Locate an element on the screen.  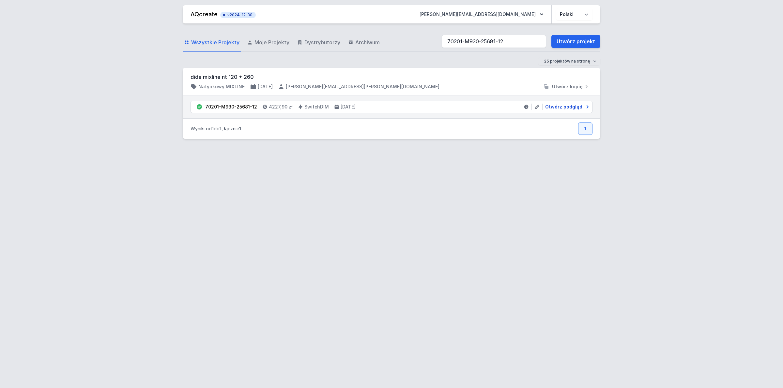
span: Moje Projekty is located at coordinates (272, 42).